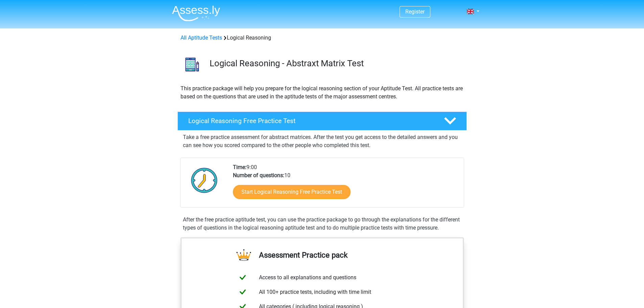 This screenshot has height=308, width=644. What do you see at coordinates (240, 167) in the screenshot?
I see `b: Time:` at bounding box center [240, 167].